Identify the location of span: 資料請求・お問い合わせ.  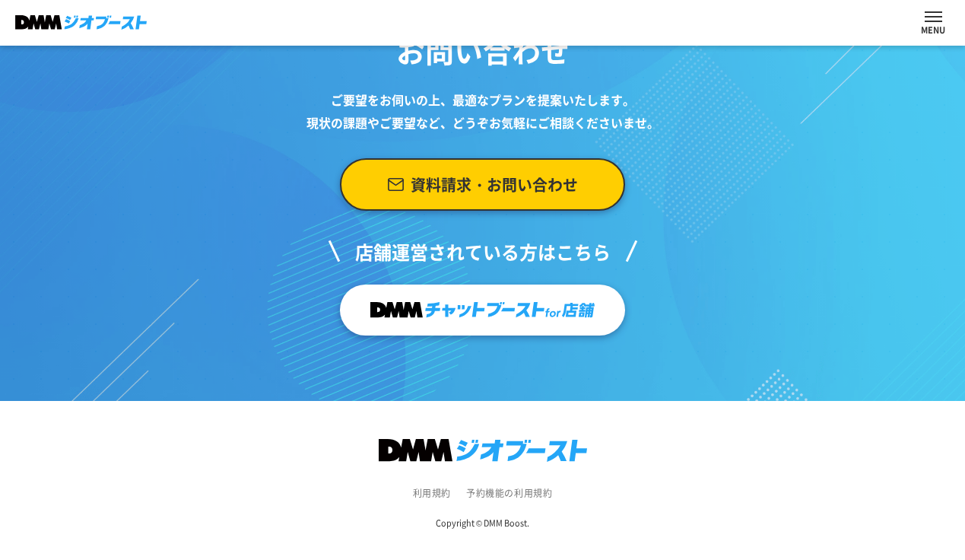
(495, 184).